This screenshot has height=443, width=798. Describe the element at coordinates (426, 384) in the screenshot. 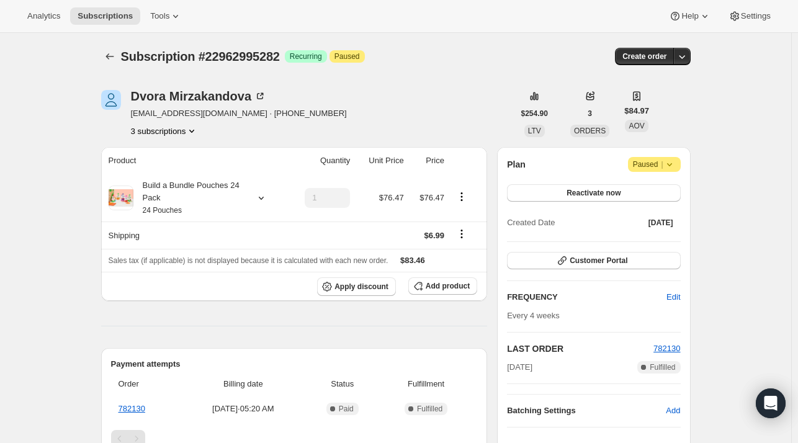

I see `span: Fulfillment` at that location.